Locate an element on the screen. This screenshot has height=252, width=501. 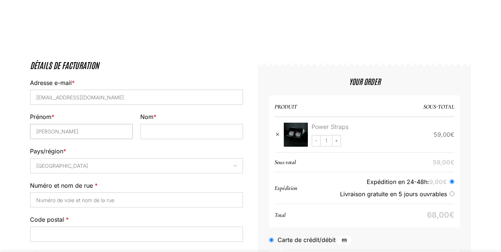
span: Pays/région is located at coordinates (137, 166).